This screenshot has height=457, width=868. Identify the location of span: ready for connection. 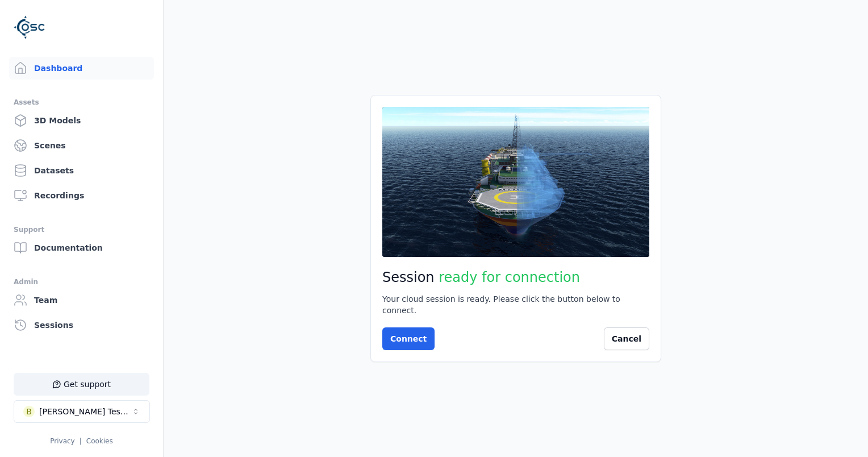
(509, 277).